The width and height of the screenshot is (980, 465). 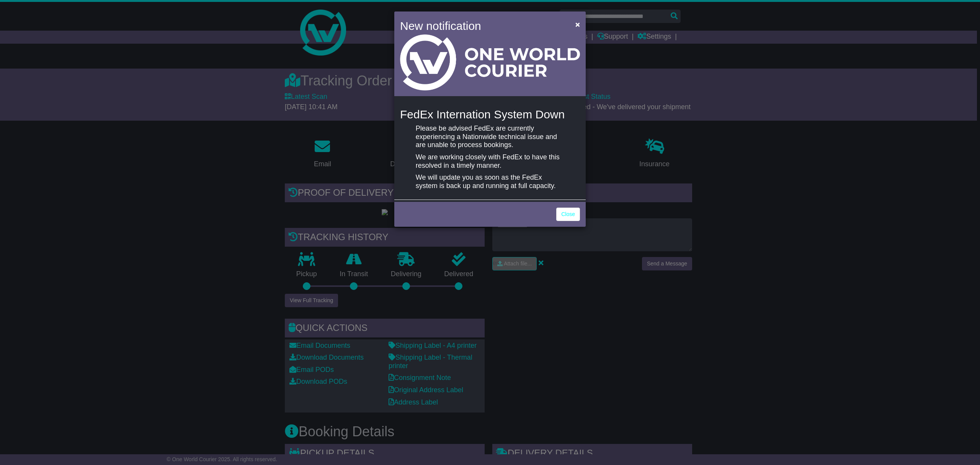 What do you see at coordinates (568, 214) in the screenshot?
I see `a: Close` at bounding box center [568, 214].